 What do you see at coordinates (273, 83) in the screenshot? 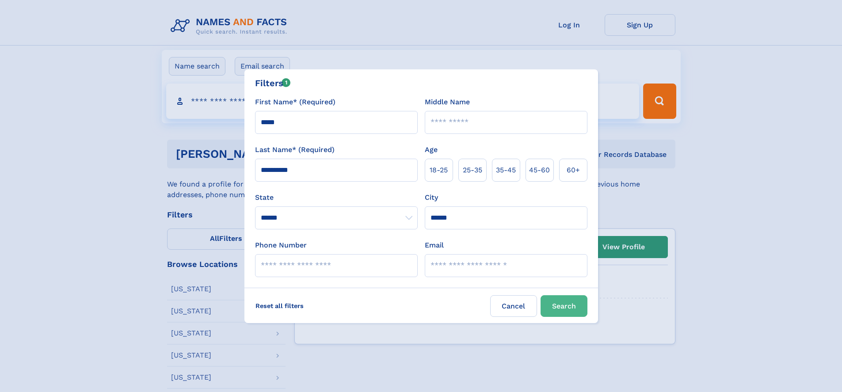
I see `div: Filters` at bounding box center [273, 83].